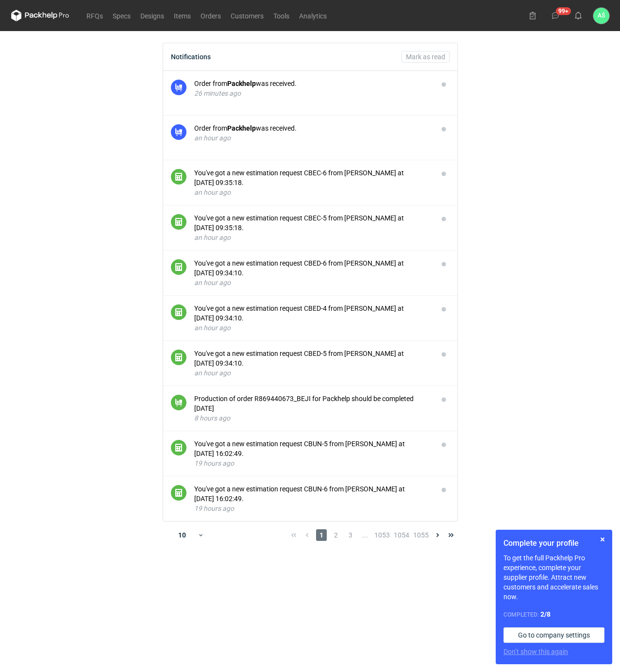  Describe the element at coordinates (601, 16) in the screenshot. I see `button: AŚ` at that location.